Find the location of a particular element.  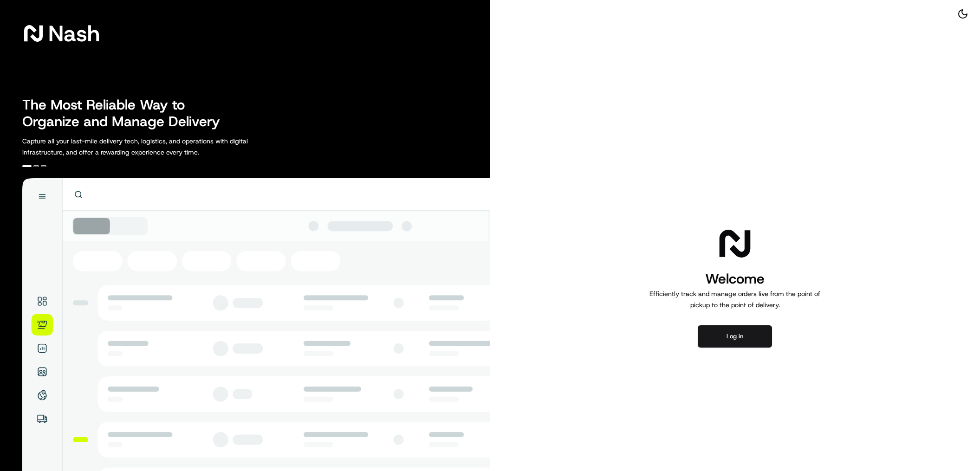

h1: Welcome is located at coordinates (735, 279).